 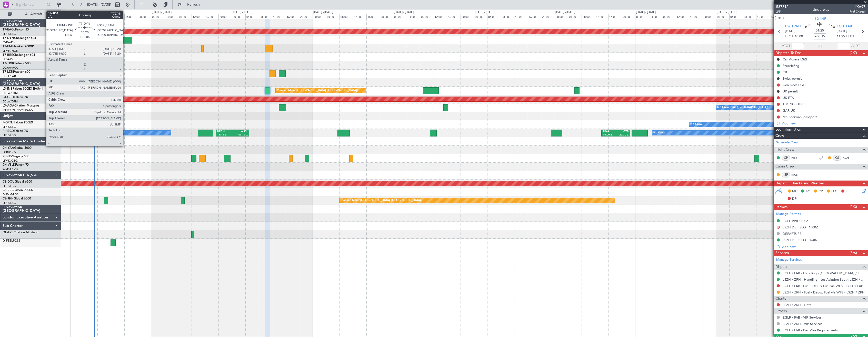 I want to click on span: F-GPNJ, so click(x=8, y=123).